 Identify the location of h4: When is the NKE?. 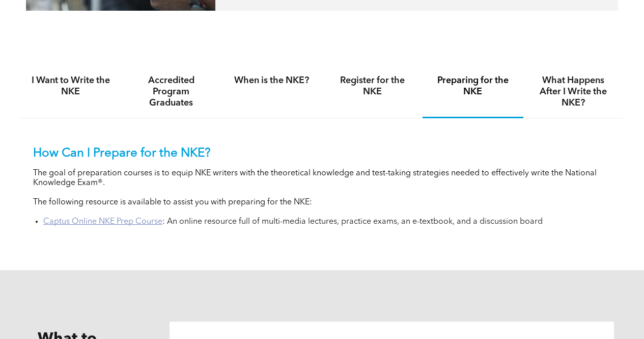
(272, 81).